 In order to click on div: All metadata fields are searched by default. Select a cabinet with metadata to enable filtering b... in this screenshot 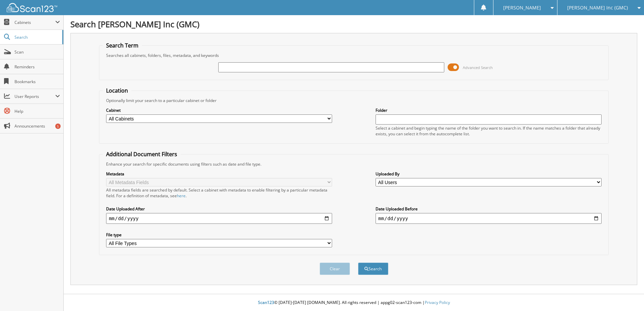, I will do `click(219, 193)`.